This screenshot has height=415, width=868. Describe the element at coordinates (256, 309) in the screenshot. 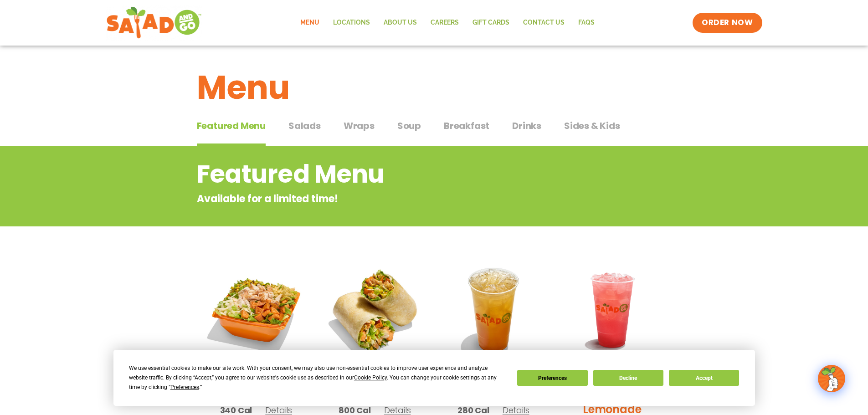

I see `img: Product photo for Southwest Harvest Salad` at that location.